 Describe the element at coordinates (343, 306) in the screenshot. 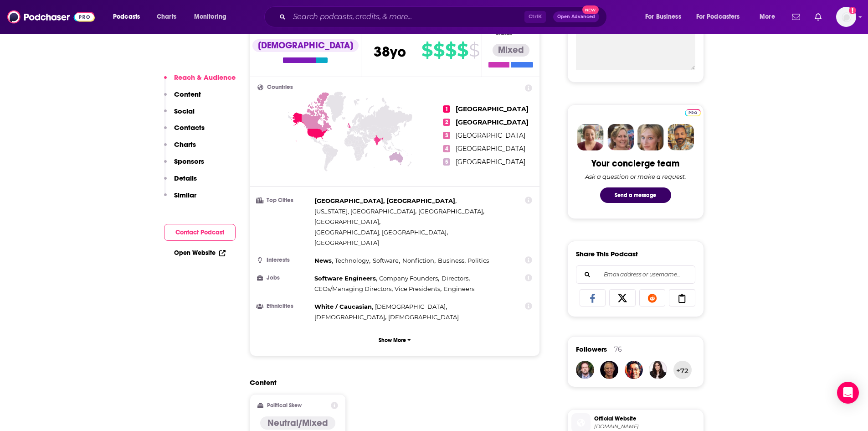

I see `span: White / Caucasian` at that location.